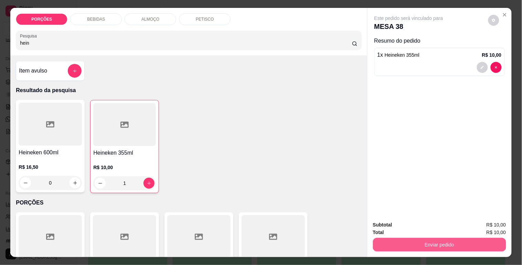 The height and width of the screenshot is (265, 522). Describe the element at coordinates (439, 41) in the screenshot. I see `p: Resumo do pedido` at that location.